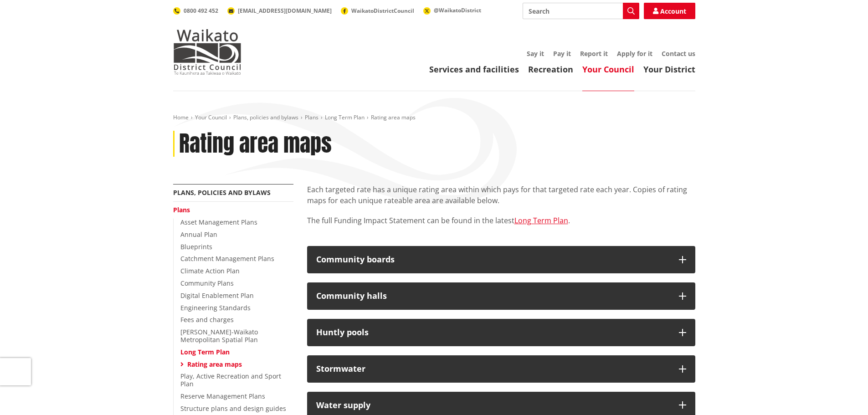 Image resolution: width=868 pixels, height=415 pixels. I want to click on a: Pay it, so click(562, 53).